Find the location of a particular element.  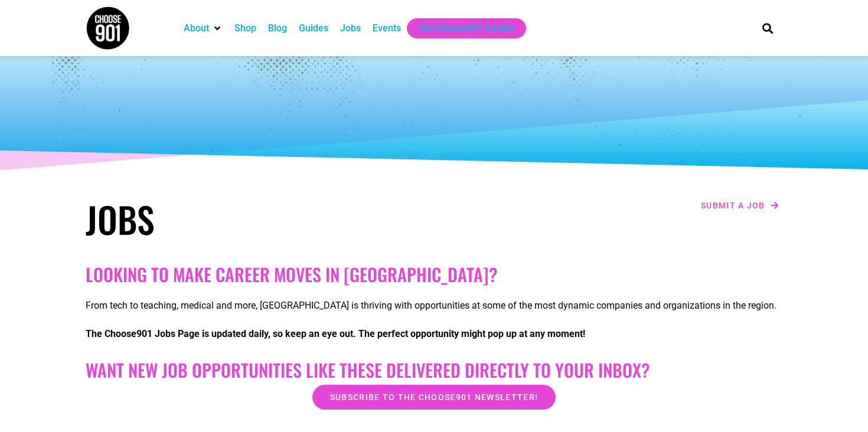

div: Blog is located at coordinates (278, 29).